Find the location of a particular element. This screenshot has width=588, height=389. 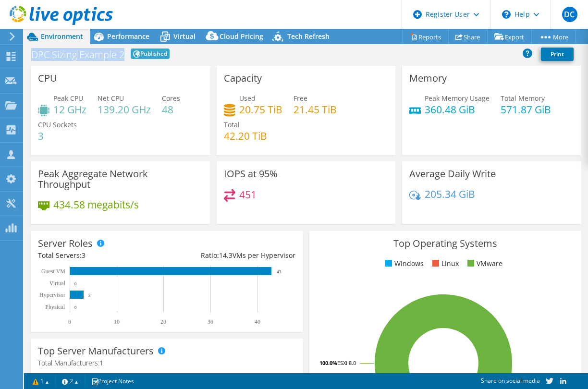

span: Performance is located at coordinates (128, 36).